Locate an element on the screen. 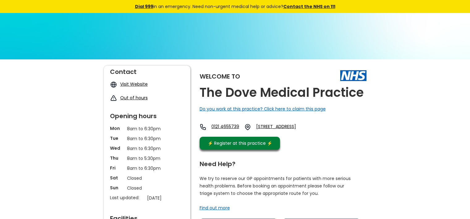 The width and height of the screenshot is (470, 219). a: Do you work at this practice? Click here to claim this page is located at coordinates (263, 109).